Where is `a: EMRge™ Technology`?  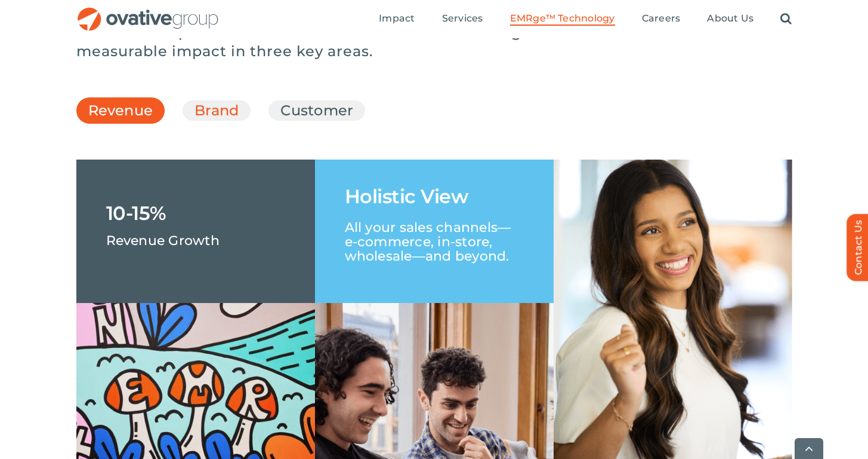
a: EMRge™ Technology is located at coordinates (563, 19).